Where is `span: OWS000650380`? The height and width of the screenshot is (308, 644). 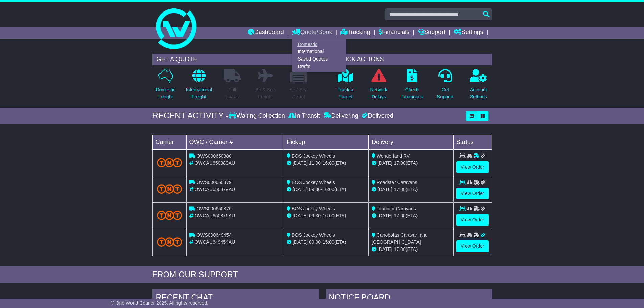
span: OWS000650380 is located at coordinates (214, 156).